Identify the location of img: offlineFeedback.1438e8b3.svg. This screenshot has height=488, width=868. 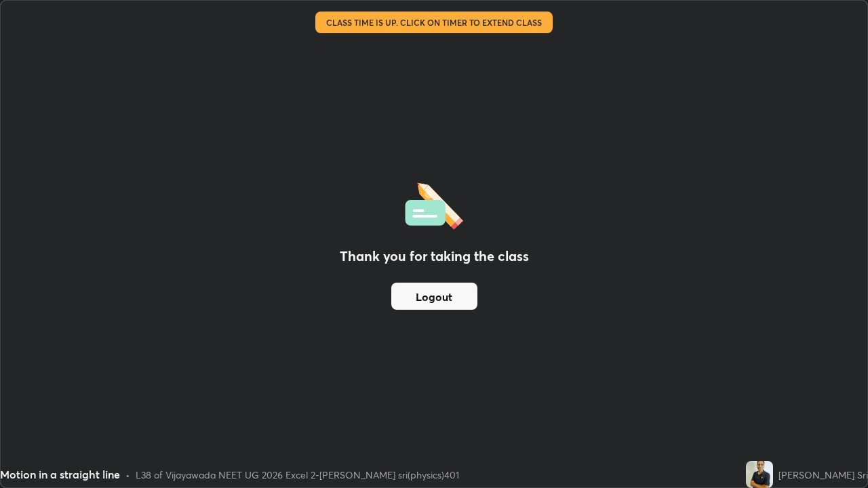
(434, 204).